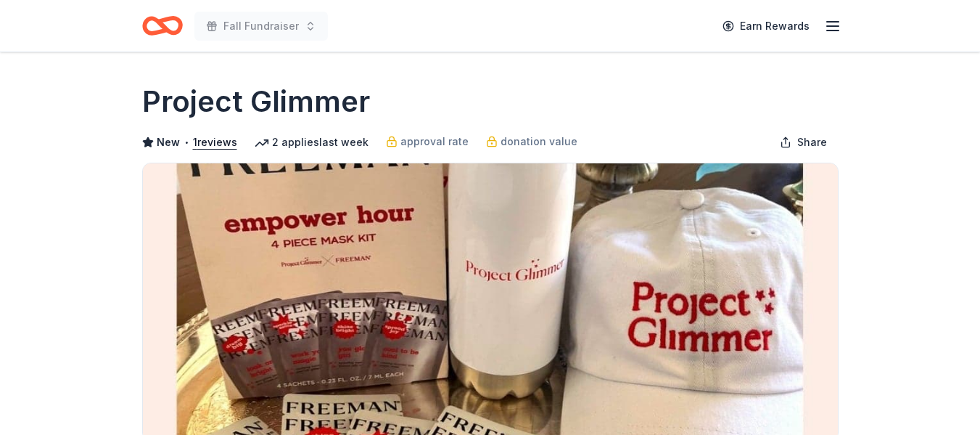 This screenshot has height=435, width=980. I want to click on span: New, so click(169, 142).